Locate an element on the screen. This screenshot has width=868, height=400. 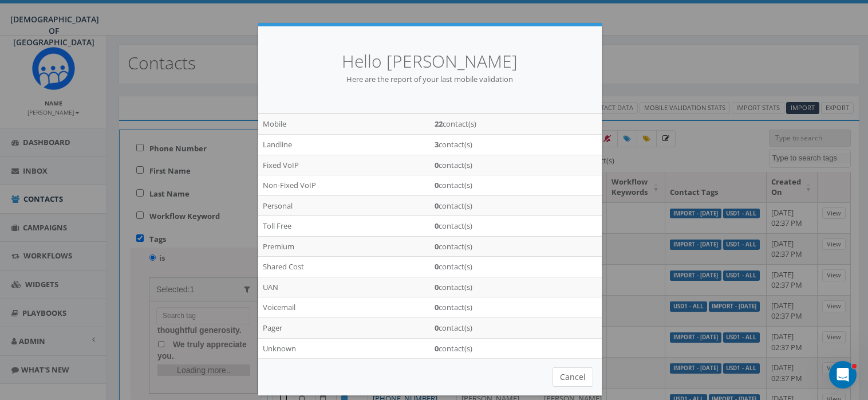
td: Non-Fixed VoIP is located at coordinates (344, 186).